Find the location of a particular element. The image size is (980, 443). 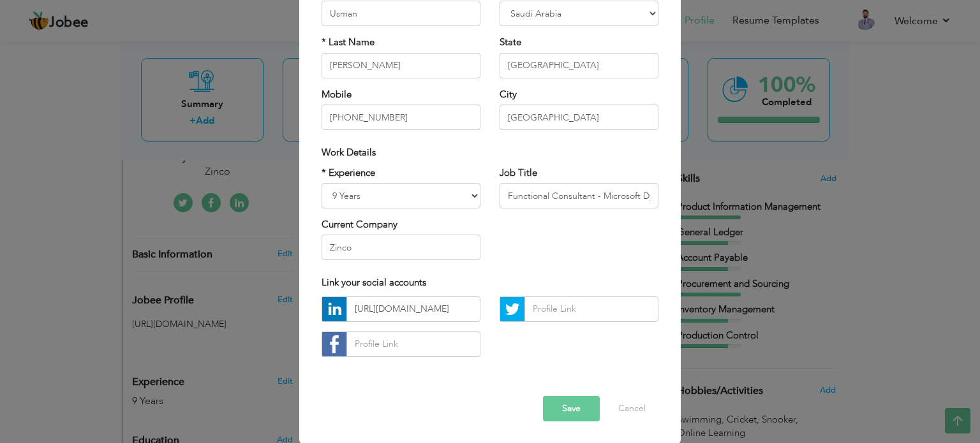

img: facebook is located at coordinates (334, 344).